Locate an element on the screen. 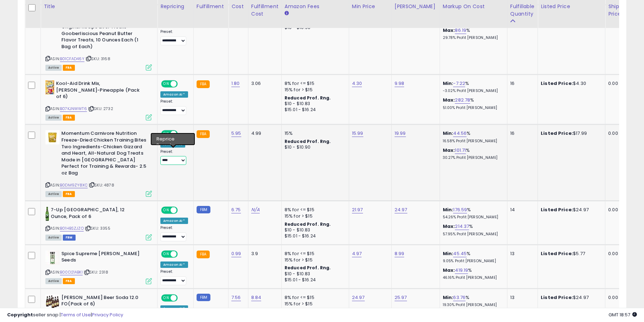  div: Ship Price is located at coordinates (615, 11).